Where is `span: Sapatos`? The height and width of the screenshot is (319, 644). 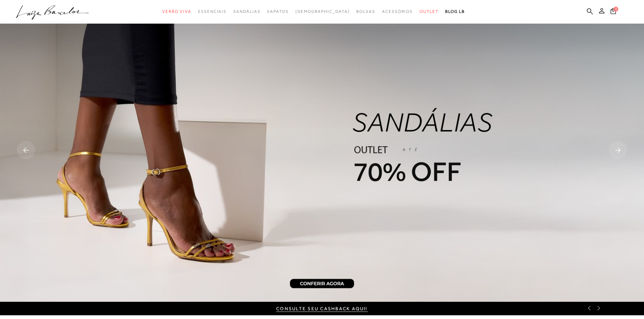 span: Sapatos is located at coordinates (277, 11).